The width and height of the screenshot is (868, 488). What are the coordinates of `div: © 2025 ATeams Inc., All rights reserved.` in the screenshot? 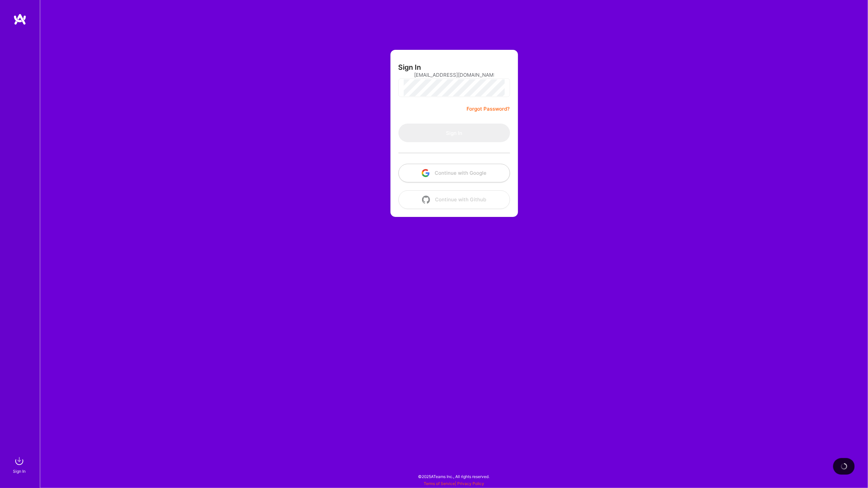 It's located at (454, 477).